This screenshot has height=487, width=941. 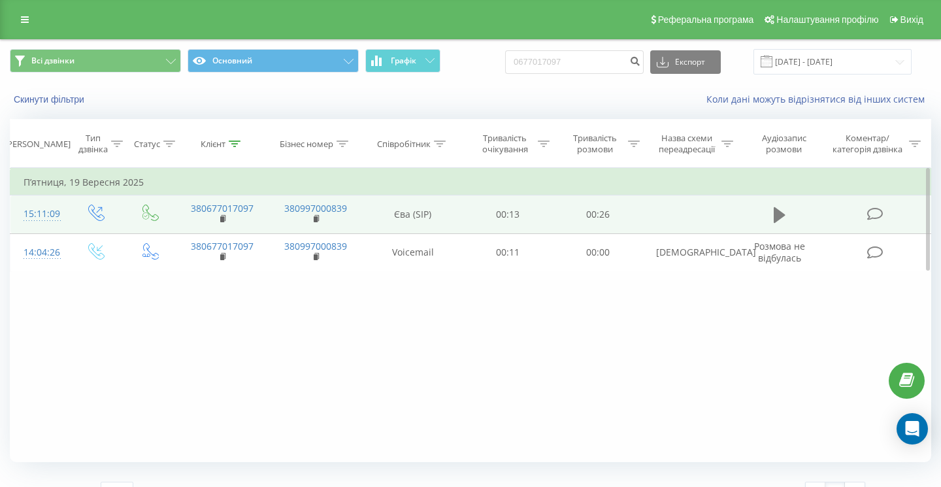 I want to click on a: Коли дані можуть відрізнятися вiд інших систем, so click(x=819, y=99).